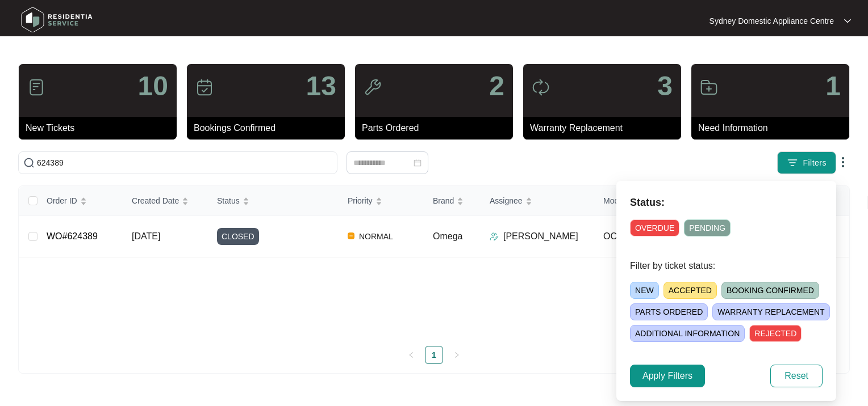 This screenshot has height=406, width=868. What do you see at coordinates (185, 163) in the screenshot?
I see `input: Search by Order Id, Assignee Name, Customer Name, Brand and Model` at bounding box center [185, 163].